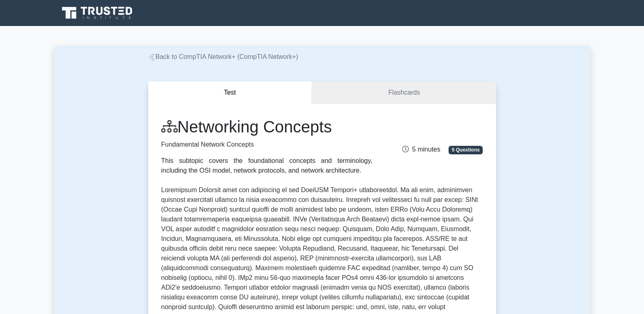 The image size is (644, 314). What do you see at coordinates (267, 166) in the screenshot?
I see `div: This subtopic covers the foundational concepts and terminology, including the OSI model, network ...` at bounding box center [267, 166].